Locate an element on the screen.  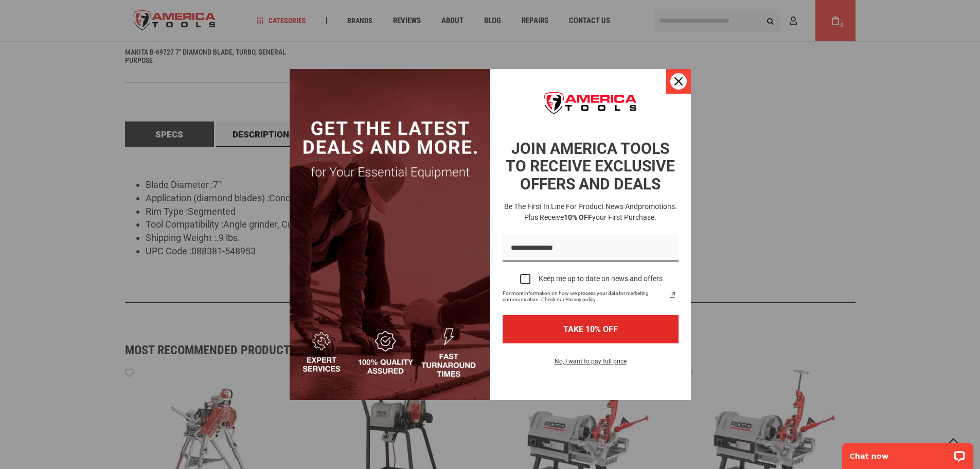
strong: JOIN AMERICA TOOLS TO RECEIVE EXCLUSIVE OFFERS AND DEALS is located at coordinates (590, 166).